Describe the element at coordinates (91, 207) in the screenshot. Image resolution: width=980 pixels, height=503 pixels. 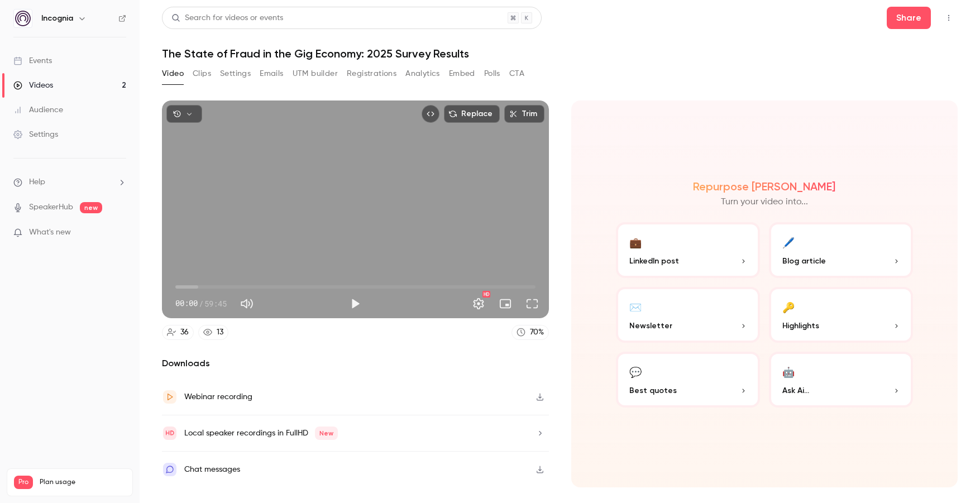
I see `span: new` at that location.